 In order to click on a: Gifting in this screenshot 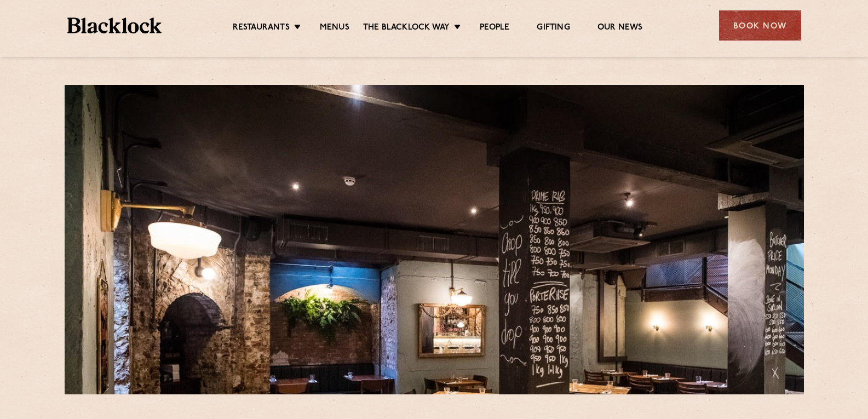, I will do `click(553, 29)`.